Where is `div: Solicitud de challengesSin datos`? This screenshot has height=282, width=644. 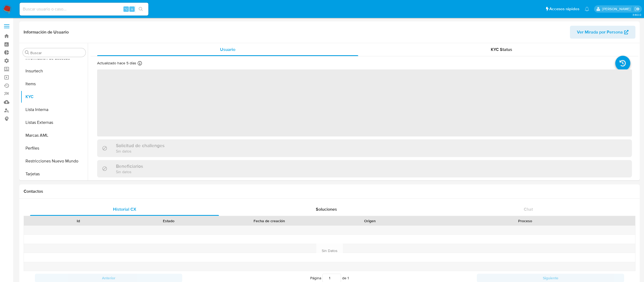 div: Solicitud de challengesSin datos is located at coordinates (364, 148).